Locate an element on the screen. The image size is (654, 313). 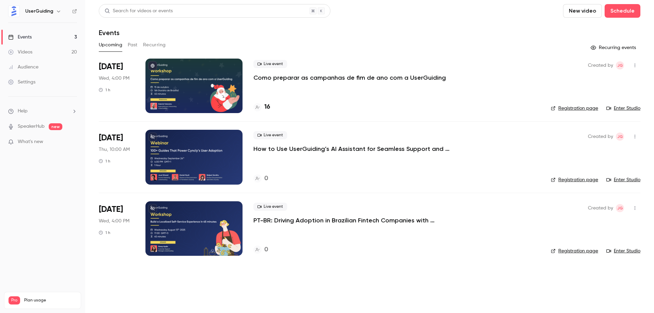
a: 16 is located at coordinates (261, 107).